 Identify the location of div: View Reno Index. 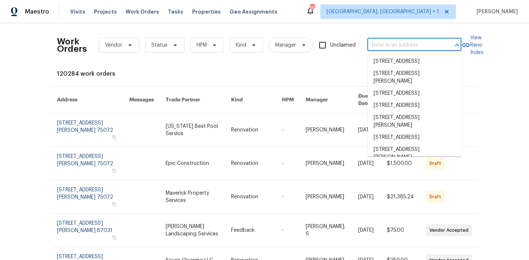
(473, 45).